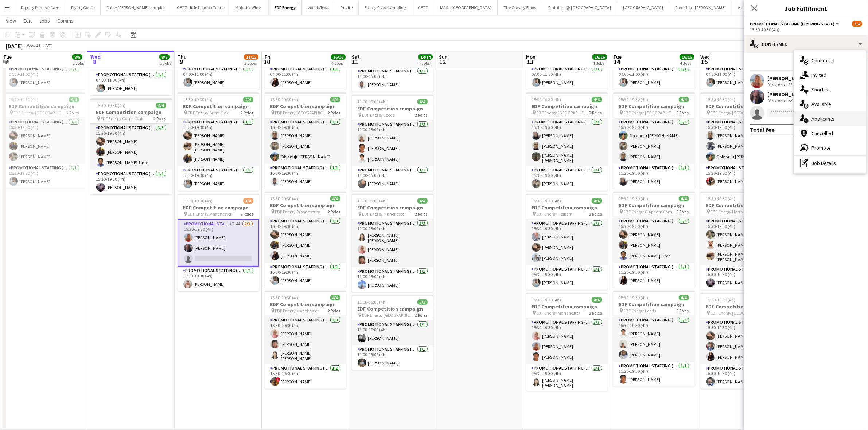 This screenshot has height=430, width=868. I want to click on app-job-card: 15:30-19:30 (4h)4/4EDF Competition campaign EDF Energy Leeds2 RolesPromotional Staffing (Flyering..., so click(654, 339).